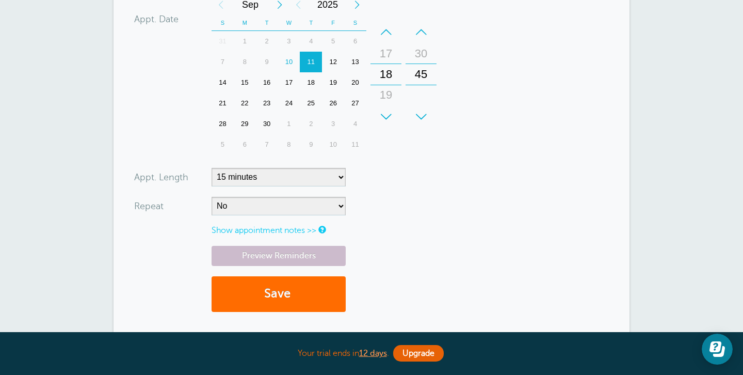 The width and height of the screenshot is (743, 375). What do you see at coordinates (355, 83) in the screenshot?
I see `div: 20` at bounding box center [355, 83].